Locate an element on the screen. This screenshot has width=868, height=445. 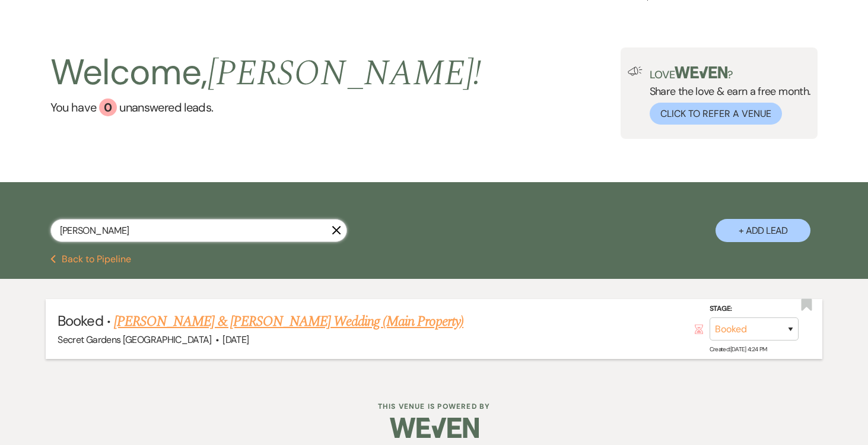
div: 0 is located at coordinates (108, 107).